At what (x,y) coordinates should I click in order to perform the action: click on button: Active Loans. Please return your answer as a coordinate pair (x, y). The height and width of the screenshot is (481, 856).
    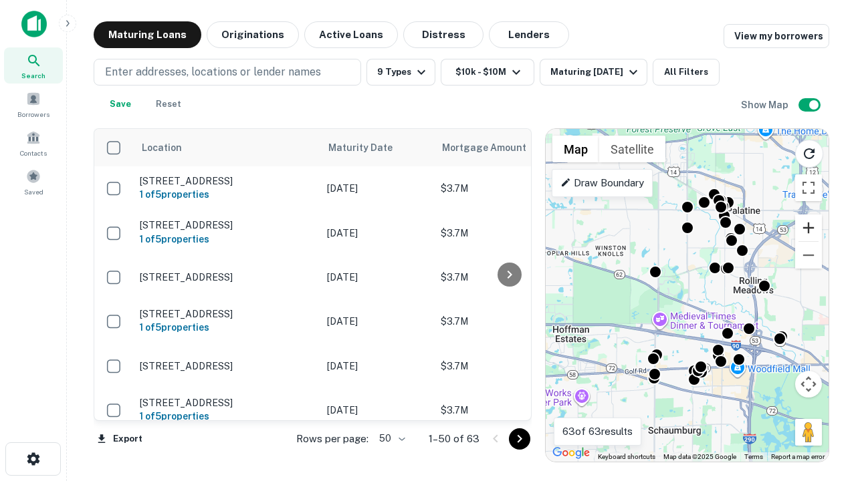
    Looking at the image, I should click on (351, 35).